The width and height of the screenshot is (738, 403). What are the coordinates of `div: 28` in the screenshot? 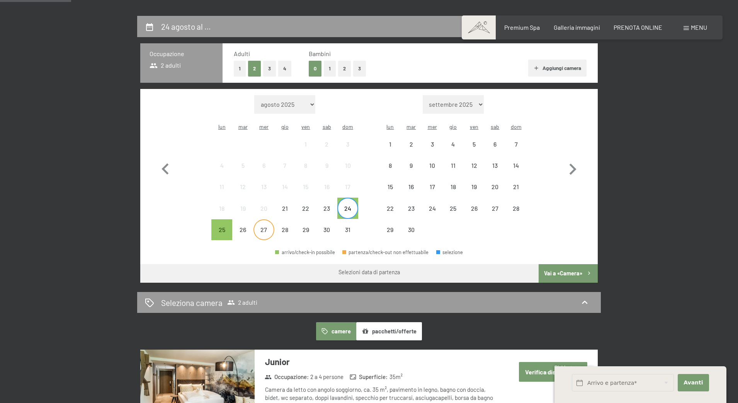 It's located at (285, 236).